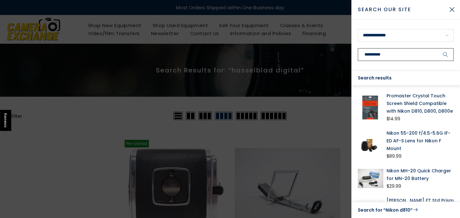 This screenshot has height=218, width=460. What do you see at coordinates (393, 119) in the screenshot?
I see `div: $14.99` at bounding box center [393, 119].